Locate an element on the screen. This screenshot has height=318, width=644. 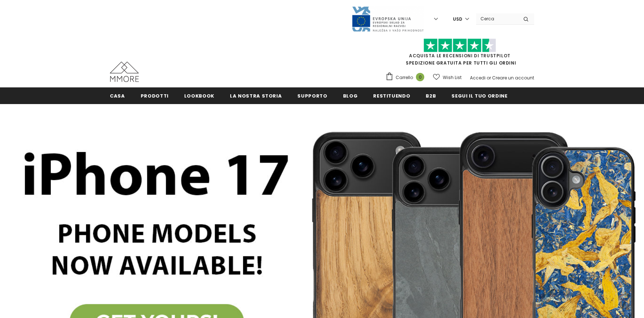
a: Creare un account is located at coordinates (513, 77).